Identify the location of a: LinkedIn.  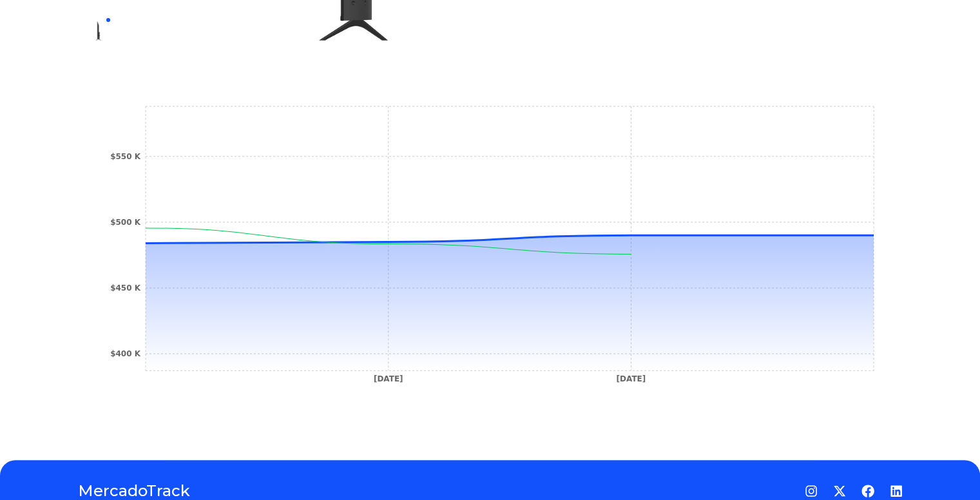
(896, 491).